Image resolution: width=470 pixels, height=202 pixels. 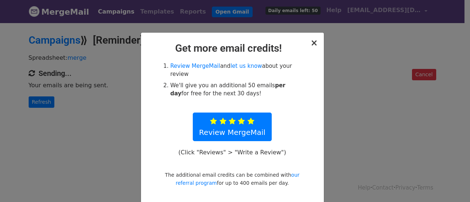 What do you see at coordinates (246, 66) in the screenshot?
I see `a: let us know` at bounding box center [246, 66].